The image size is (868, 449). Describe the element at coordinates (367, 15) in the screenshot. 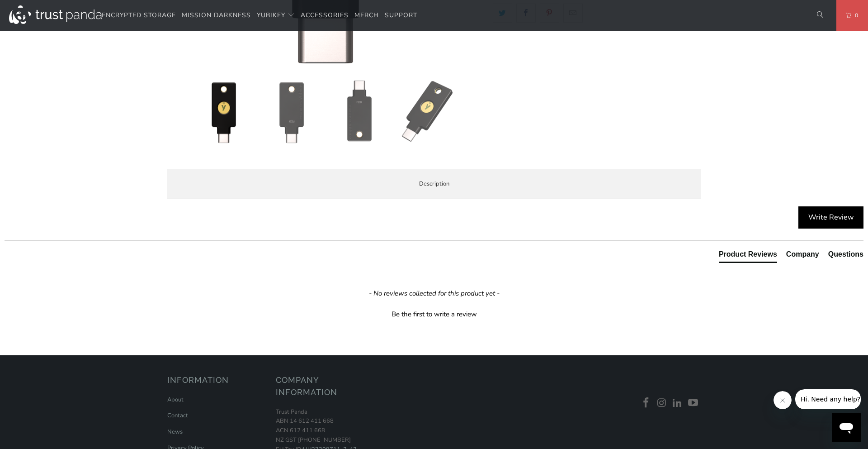

I see `span: Merch` at that location.